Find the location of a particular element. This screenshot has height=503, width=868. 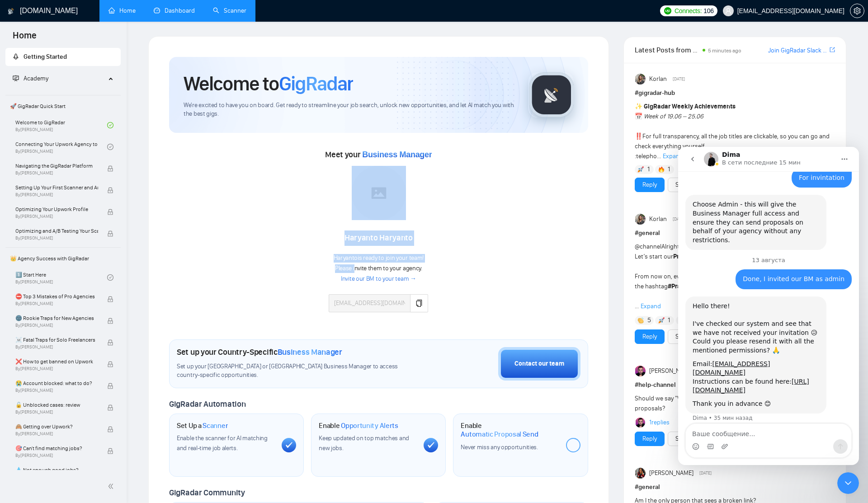

span: GigRadar Automation is located at coordinates (207, 405).